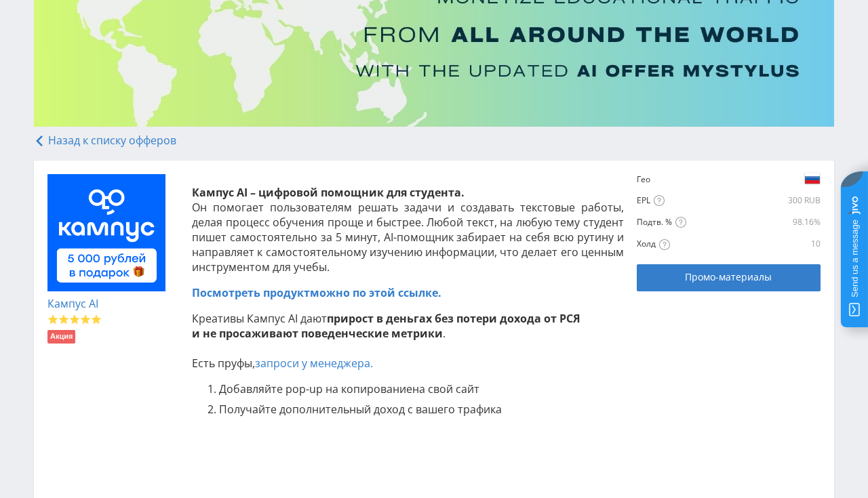 The image size is (868, 498). Describe the element at coordinates (317, 292) in the screenshot. I see `a: Посмотреть продуктможно по этой ссылке.` at that location.